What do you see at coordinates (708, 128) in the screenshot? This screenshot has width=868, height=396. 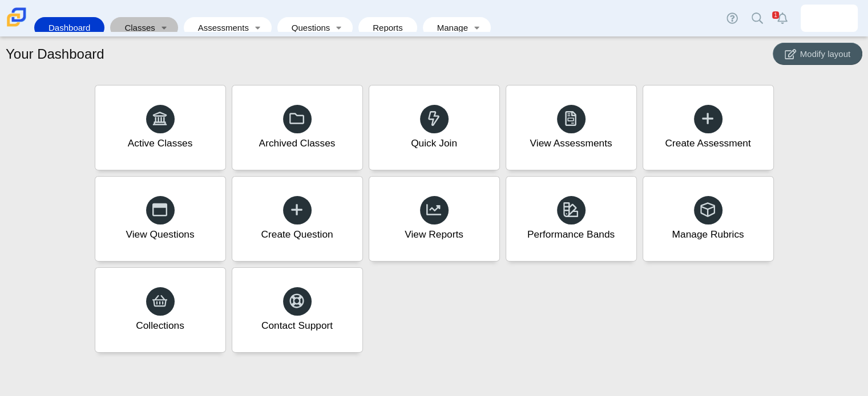 I see `a: Create Assessment` at bounding box center [708, 128].